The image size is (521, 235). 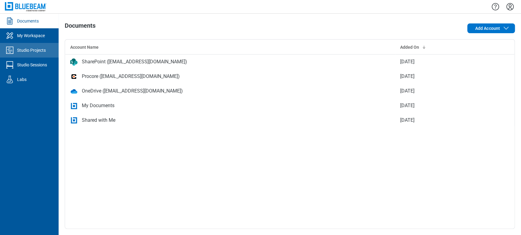 What do you see at coordinates (440, 47) in the screenshot?
I see `div: Added On` at bounding box center [440, 47].